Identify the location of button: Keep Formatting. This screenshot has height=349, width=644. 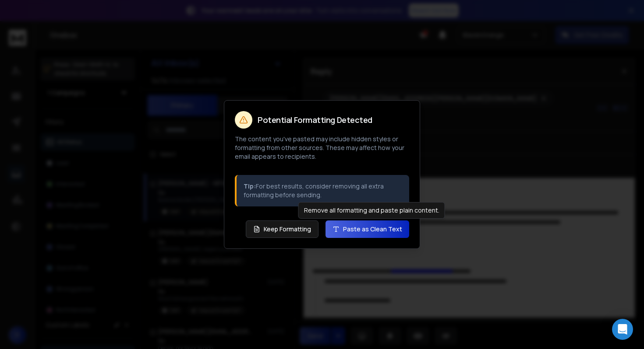
(282, 229).